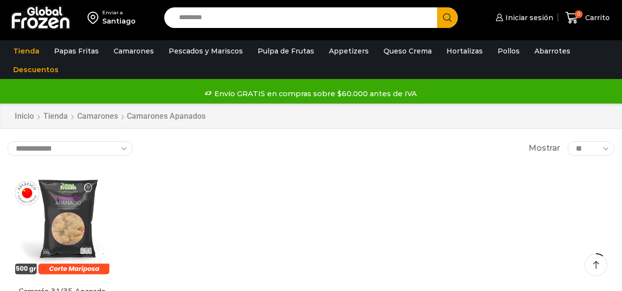 Image resolution: width=622 pixels, height=291 pixels. What do you see at coordinates (508, 51) in the screenshot?
I see `a: Pollos` at bounding box center [508, 51].